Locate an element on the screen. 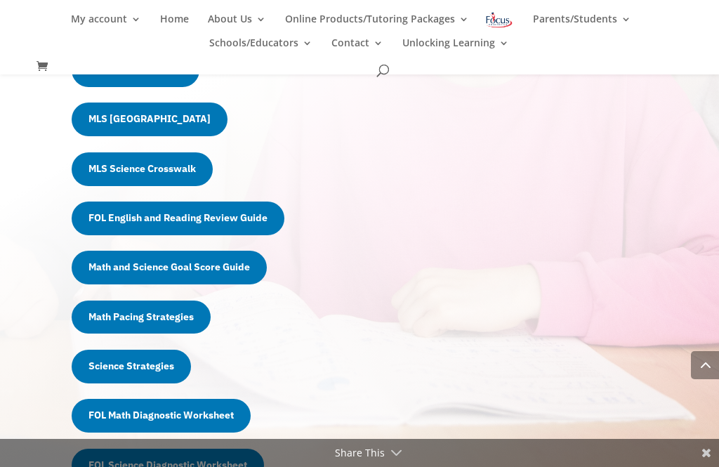 The width and height of the screenshot is (719, 467). a: FOL Math Diagnostic Worksheet is located at coordinates (161, 416).